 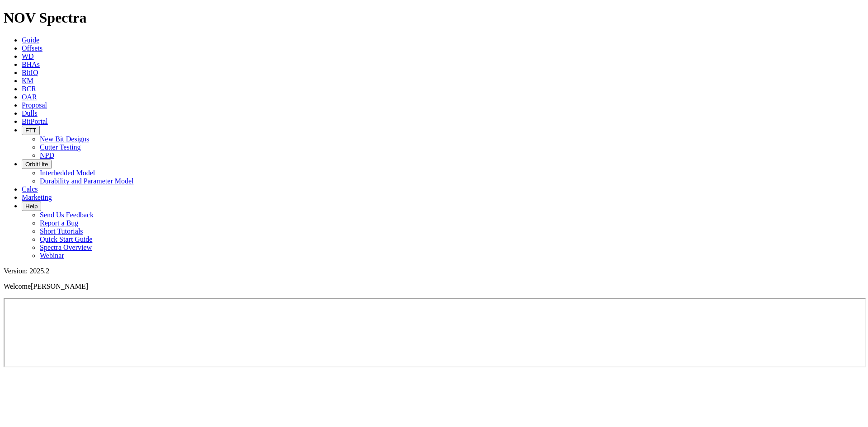 What do you see at coordinates (36, 164) in the screenshot?
I see `span: OrbitLite` at bounding box center [36, 164].